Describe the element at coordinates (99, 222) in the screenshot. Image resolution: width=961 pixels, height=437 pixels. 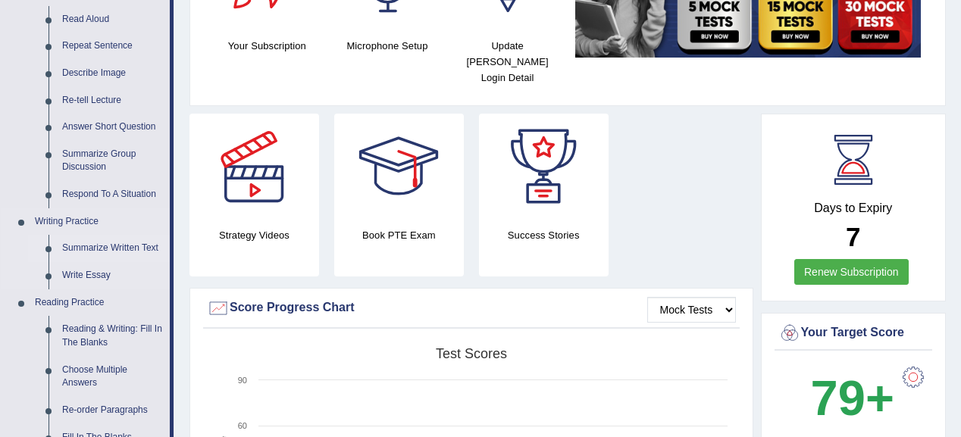
I see `a: Writing Practice` at that location.